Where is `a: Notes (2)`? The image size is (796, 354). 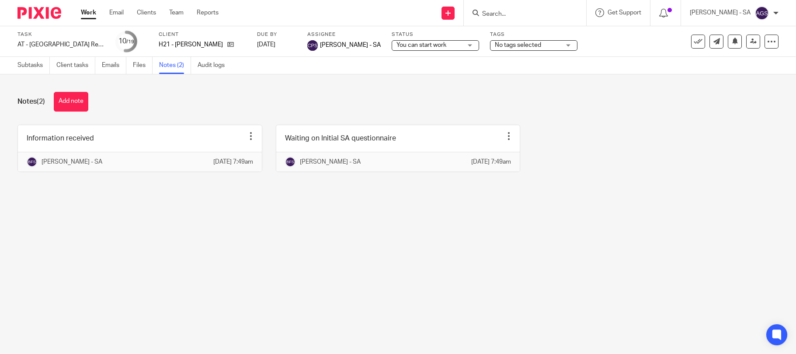
a: Notes (2) is located at coordinates (175, 65).